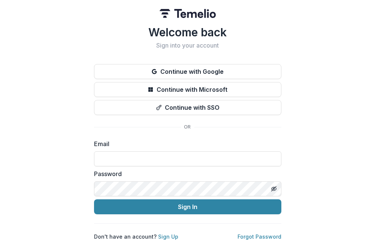 This screenshot has width=375, height=242. I want to click on h2: Sign into your account, so click(188, 45).